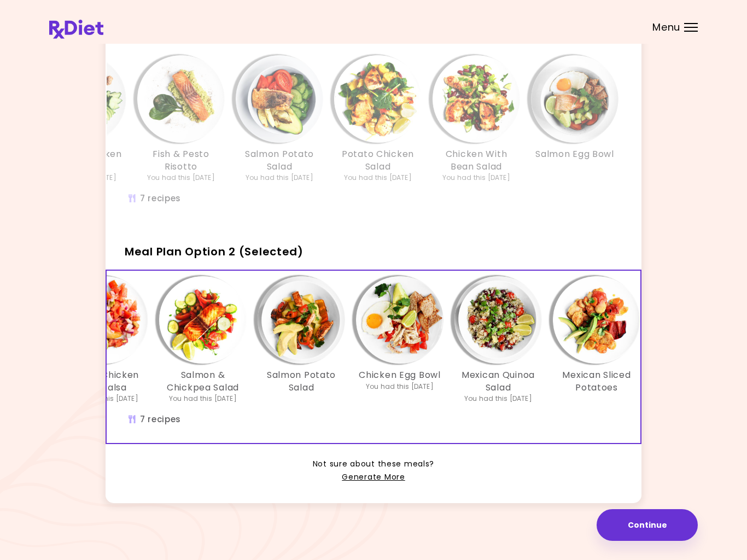 This screenshot has height=560, width=747. Describe the element at coordinates (181, 160) in the screenshot. I see `h3: Fish & Pesto Risotto` at that location.